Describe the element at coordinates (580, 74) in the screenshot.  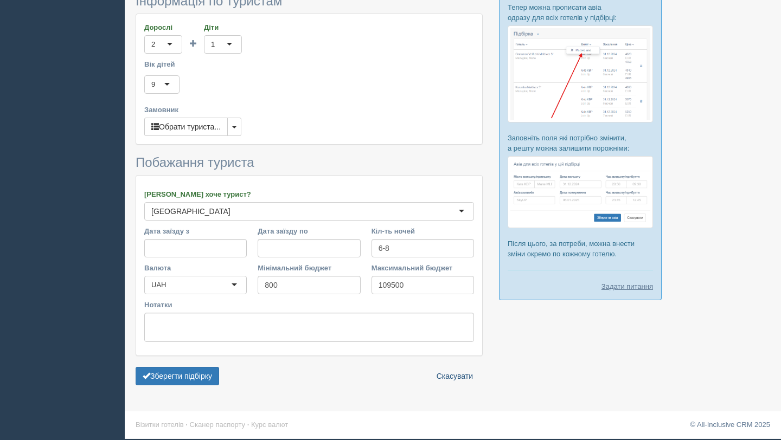
I see `img: %D0%BF%D1%96%D0%B4%D0%B1%D1%96%D1%80%D0%BA%D0%B0-%D0%B0%D0%B2%D1%96%D0%B0-1-%D1%81%D1%80%D0%BC-%D...` at that location.